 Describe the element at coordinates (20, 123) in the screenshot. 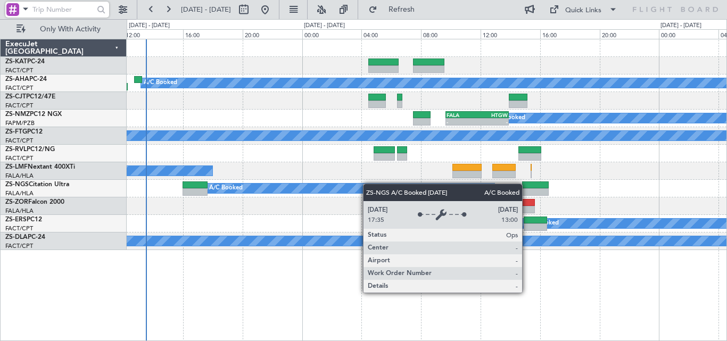

I see `a: FAPM/PZB` at that location.